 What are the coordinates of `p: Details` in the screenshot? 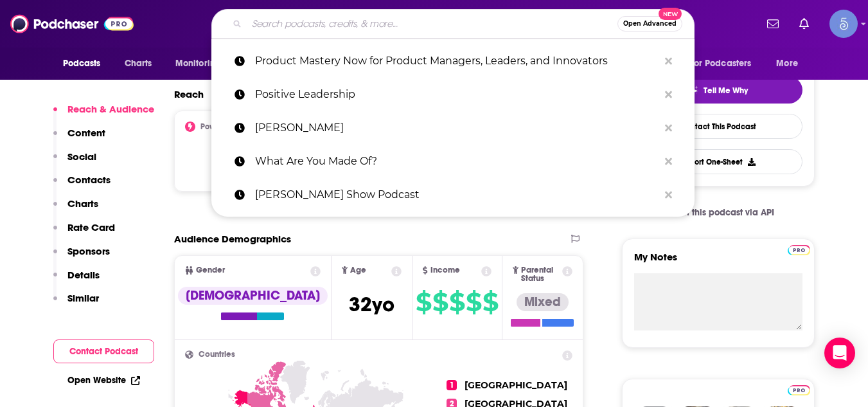 It's located at (83, 275).